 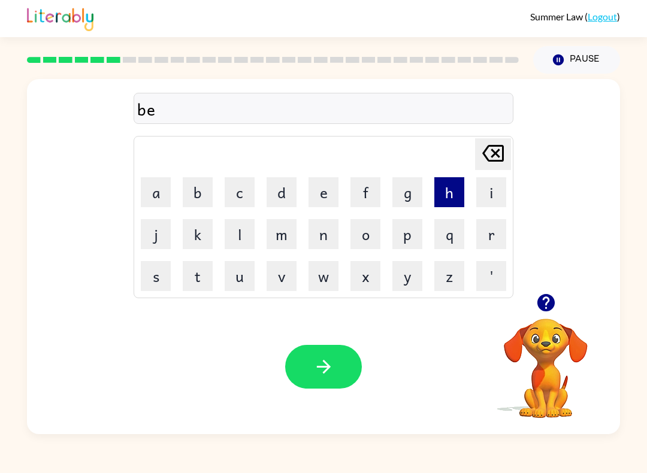 I want to click on img: Literably, so click(x=60, y=18).